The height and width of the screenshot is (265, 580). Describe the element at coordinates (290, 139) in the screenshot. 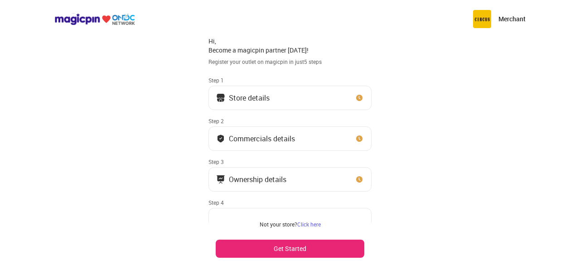

I see `button: Commercials details` at that location.